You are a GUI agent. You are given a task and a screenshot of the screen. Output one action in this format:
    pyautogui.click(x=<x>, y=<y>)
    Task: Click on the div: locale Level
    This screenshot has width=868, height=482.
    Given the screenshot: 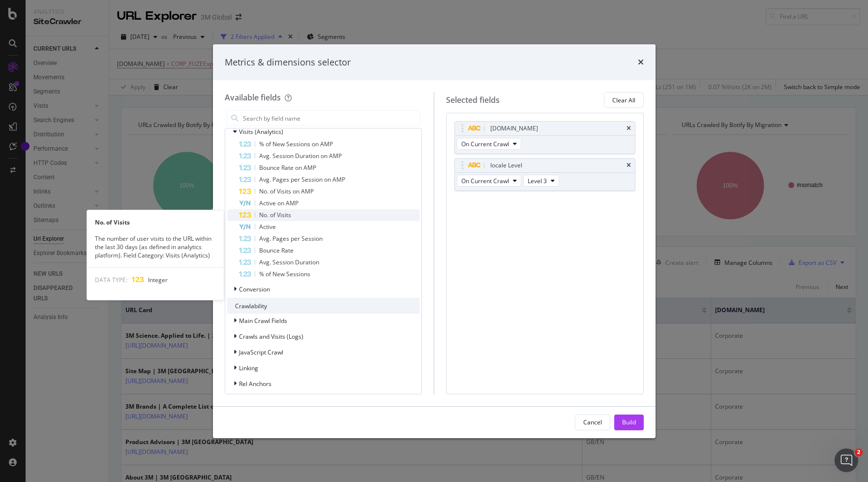 What is the action you would take?
    pyautogui.click(x=506, y=165)
    